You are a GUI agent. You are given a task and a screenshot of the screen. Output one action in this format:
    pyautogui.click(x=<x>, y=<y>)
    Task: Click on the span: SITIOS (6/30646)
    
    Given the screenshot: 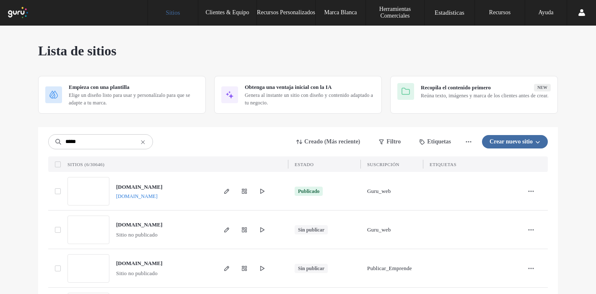 What is the action you would take?
    pyautogui.click(x=86, y=164)
    